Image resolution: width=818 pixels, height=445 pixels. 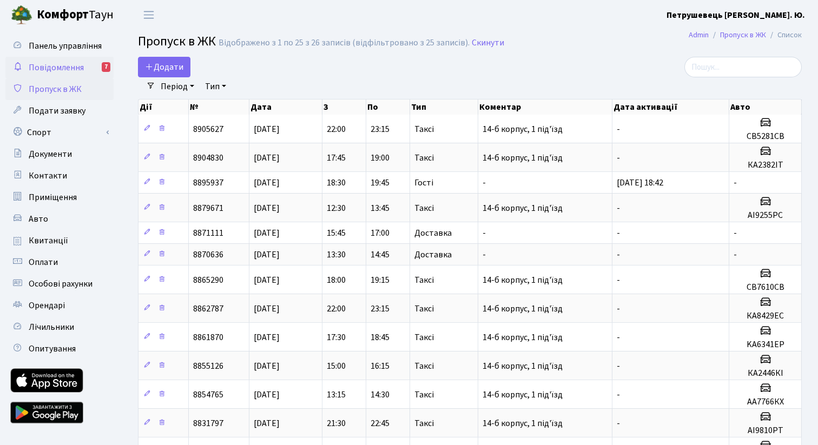 I want to click on th: №, so click(x=219, y=107).